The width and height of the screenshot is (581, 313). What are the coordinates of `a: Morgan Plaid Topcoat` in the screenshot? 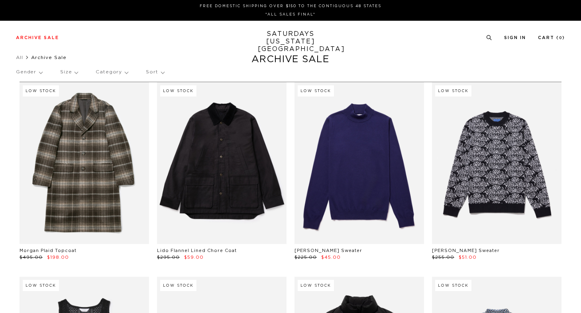 It's located at (48, 250).